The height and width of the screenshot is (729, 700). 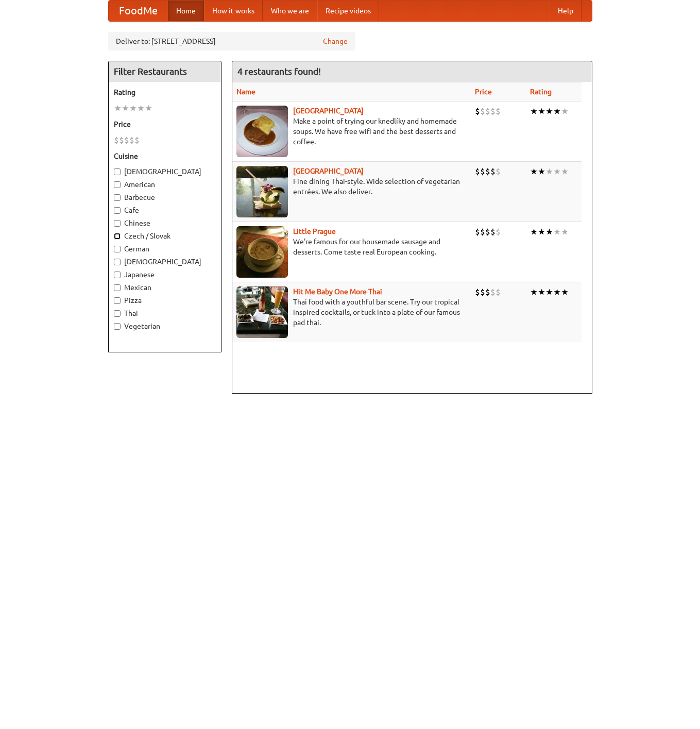 I want to click on p: Fine dining Thai-style. Wide selection of vegetarian entrées. We also deliver., so click(x=351, y=187).